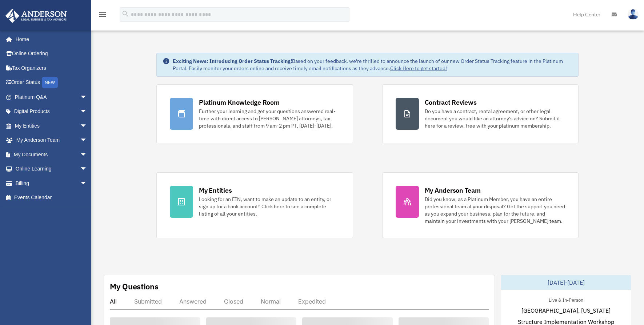 The height and width of the screenshot is (325, 644). I want to click on div: Do you have a contract, rental agreement, or other legal document you would like an attorney's ad..., so click(495, 118).